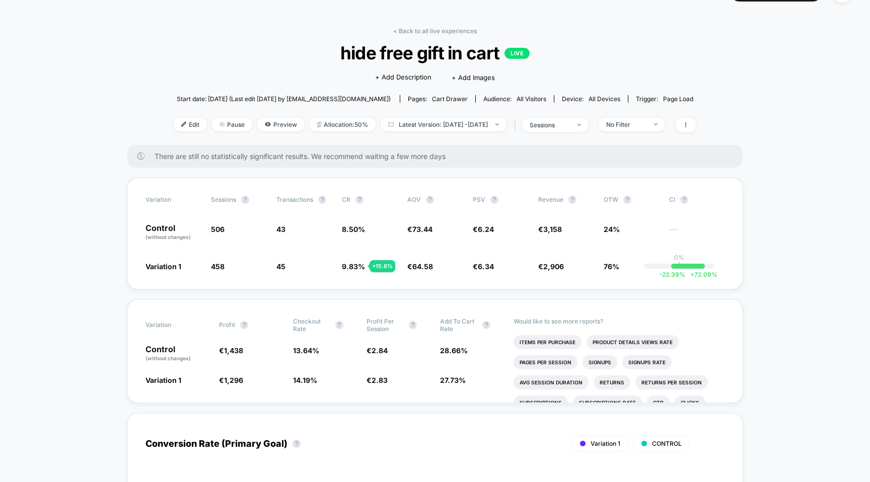 This screenshot has height=482, width=870. I want to click on li: Returns, so click(612, 383).